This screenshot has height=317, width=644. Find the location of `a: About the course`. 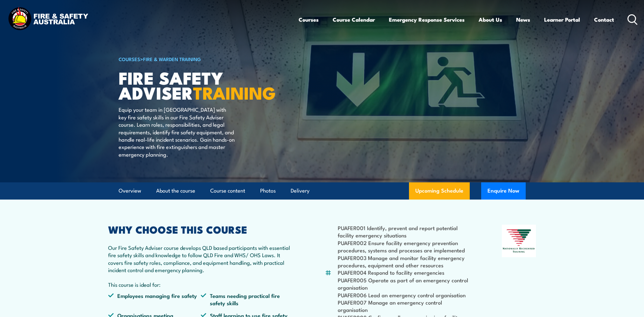

a: About the course is located at coordinates (175, 191).